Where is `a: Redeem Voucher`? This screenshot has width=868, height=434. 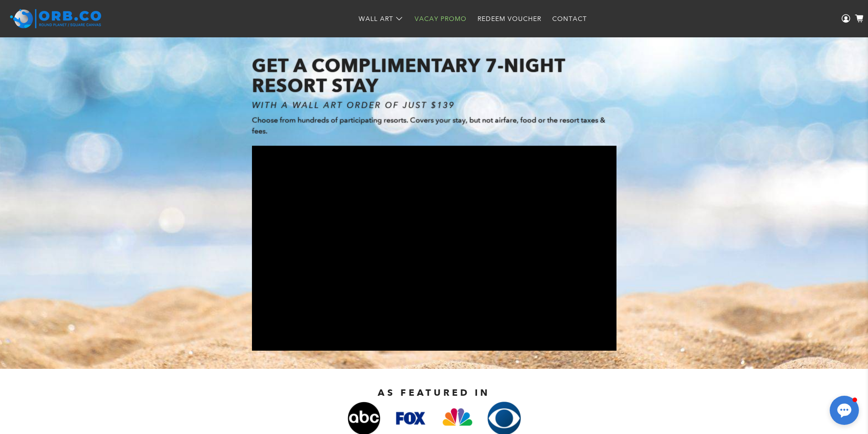
a: Redeem Voucher is located at coordinates (509, 19).